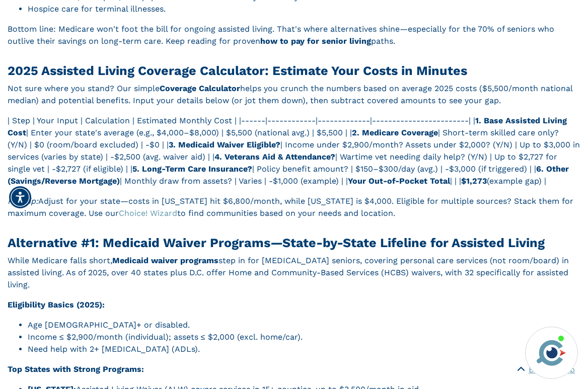 Image resolution: width=588 pixels, height=389 pixels. I want to click on strong: $1,273, so click(474, 181).